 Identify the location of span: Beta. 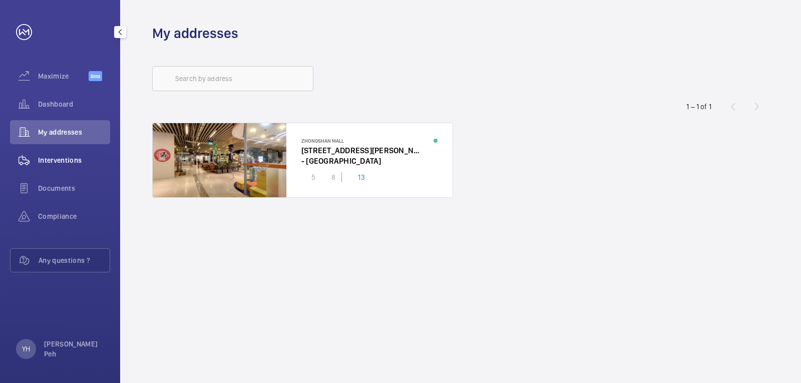
(95, 76).